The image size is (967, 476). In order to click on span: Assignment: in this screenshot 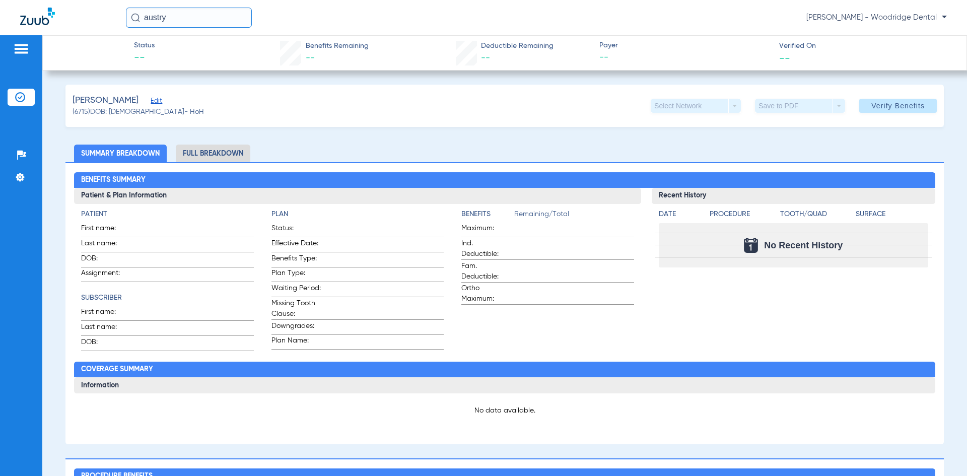, I will do `click(106, 274)`.